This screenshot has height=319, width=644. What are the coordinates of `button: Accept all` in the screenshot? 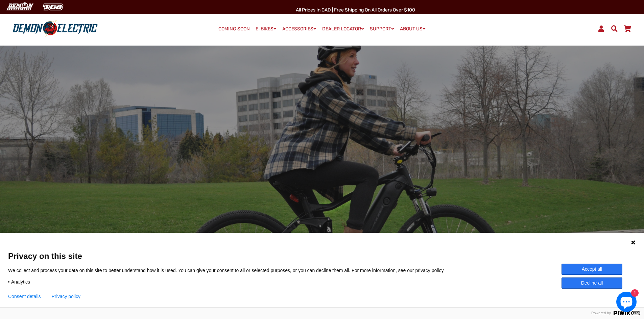 It's located at (592, 269).